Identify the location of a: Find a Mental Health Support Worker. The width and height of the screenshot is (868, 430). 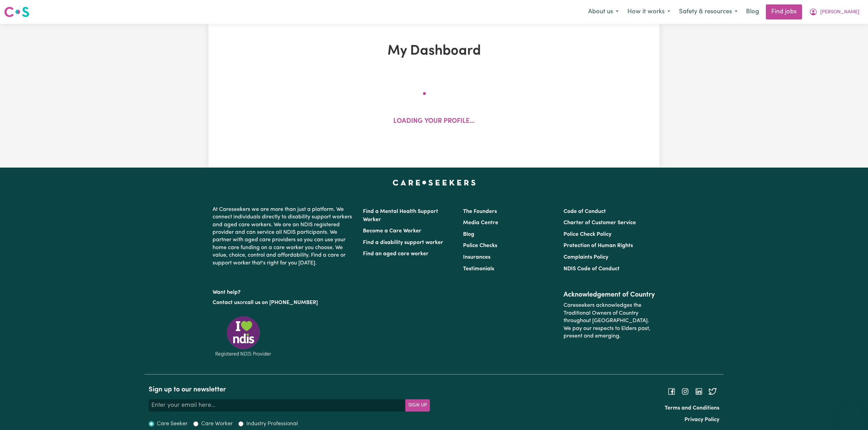
(400, 216).